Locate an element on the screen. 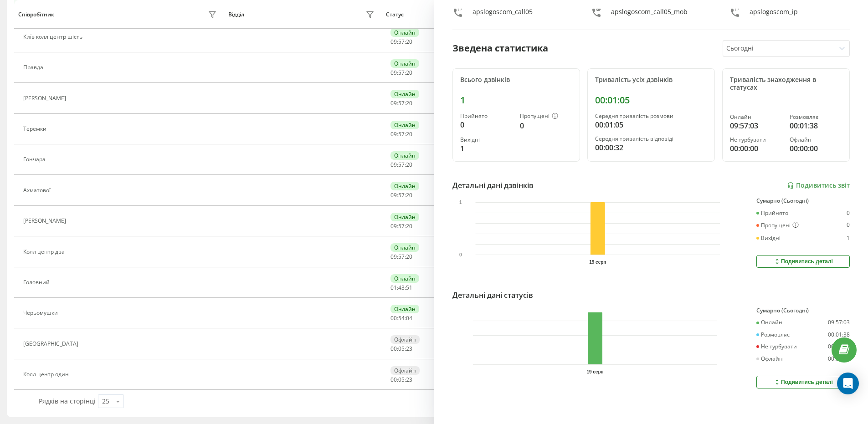 The image size is (868, 424). div: apslogoscom_ip is located at coordinates (774, 14).